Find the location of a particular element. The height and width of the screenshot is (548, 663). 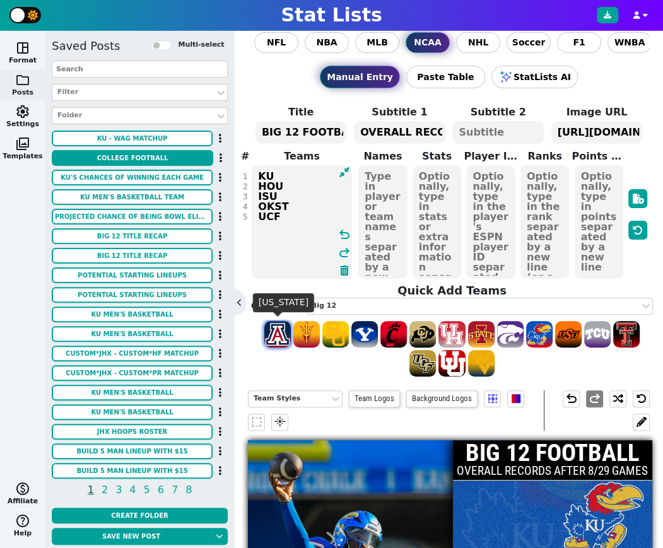

span: 8 is located at coordinates (189, 489).